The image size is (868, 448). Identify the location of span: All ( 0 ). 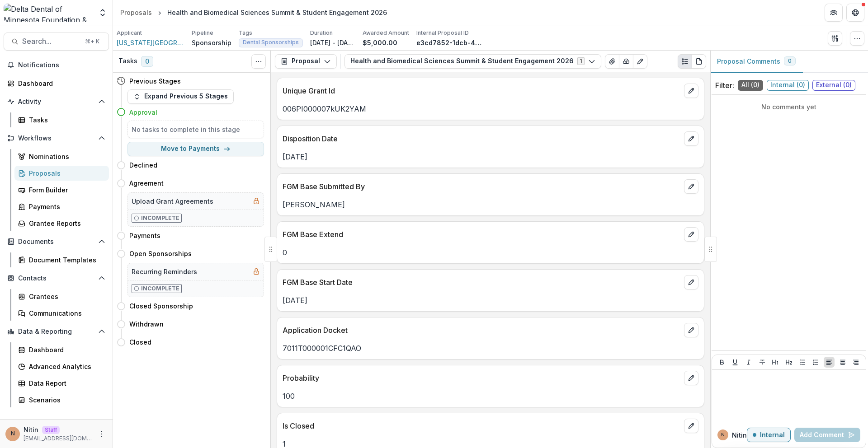
(751, 86).